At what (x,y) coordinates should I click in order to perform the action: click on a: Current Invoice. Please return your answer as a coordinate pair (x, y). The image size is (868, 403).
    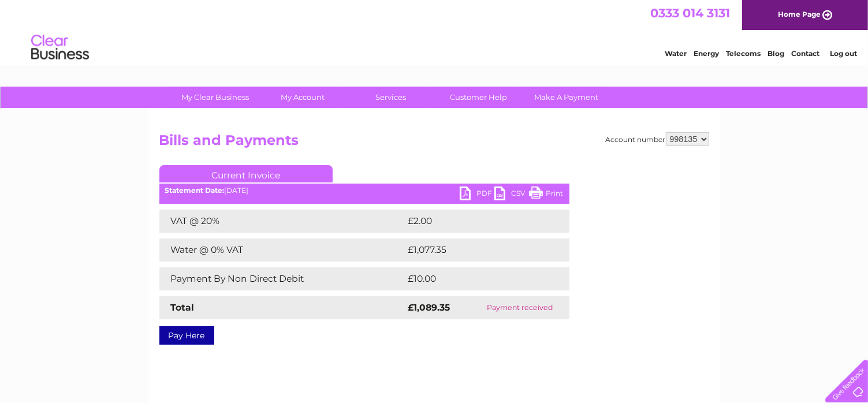
    Looking at the image, I should click on (246, 174).